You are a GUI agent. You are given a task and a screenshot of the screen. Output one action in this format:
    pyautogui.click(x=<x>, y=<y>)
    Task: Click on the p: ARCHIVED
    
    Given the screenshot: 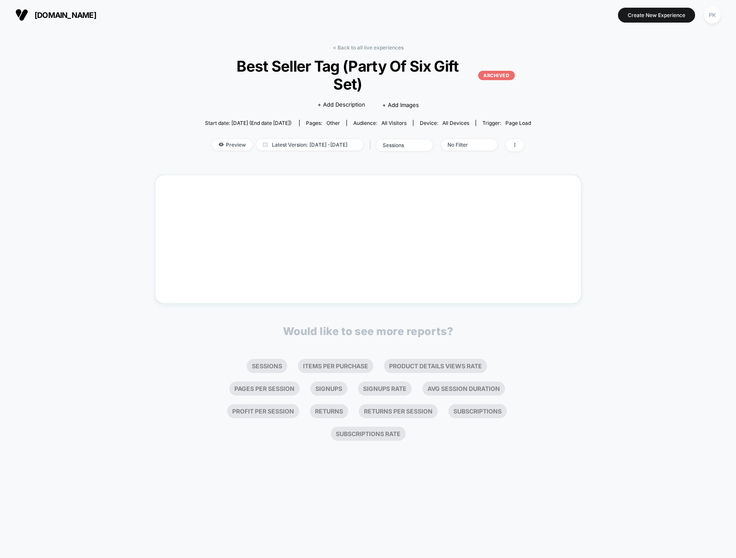 What is the action you would take?
    pyautogui.click(x=496, y=75)
    